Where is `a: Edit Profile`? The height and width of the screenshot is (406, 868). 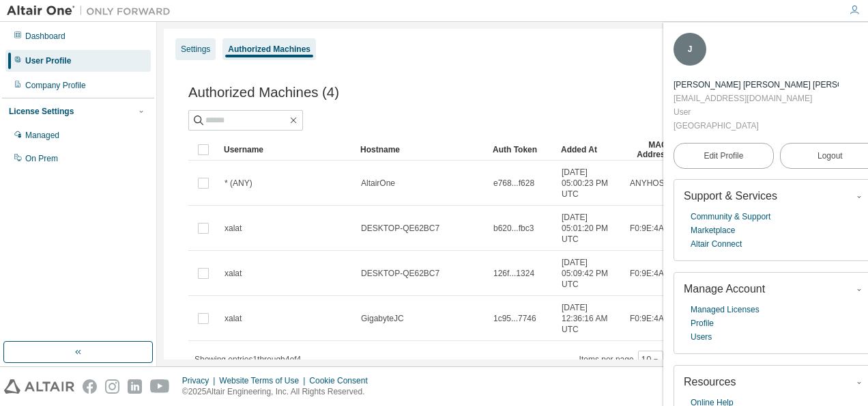 a: Edit Profile is located at coordinates (723, 156).